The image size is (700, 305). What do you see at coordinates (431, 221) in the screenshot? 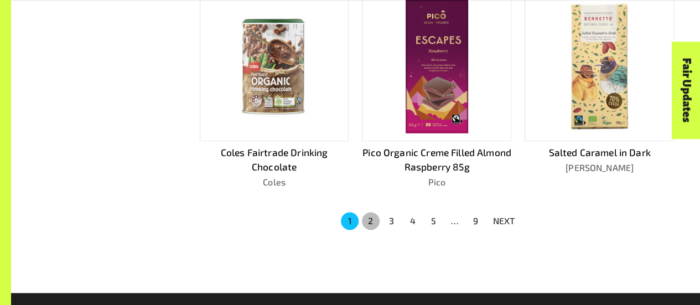
I see `nav: pagination navigation` at bounding box center [431, 221].